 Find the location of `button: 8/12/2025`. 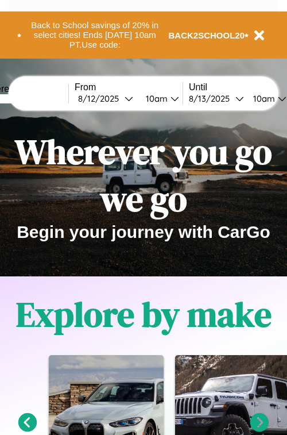

button: 8/12/2025 is located at coordinates (106, 98).